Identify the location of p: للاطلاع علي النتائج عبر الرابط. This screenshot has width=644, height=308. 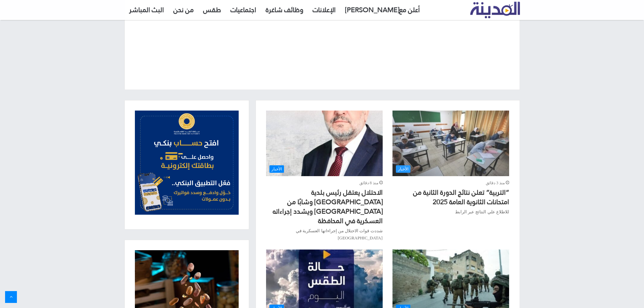
(450, 211).